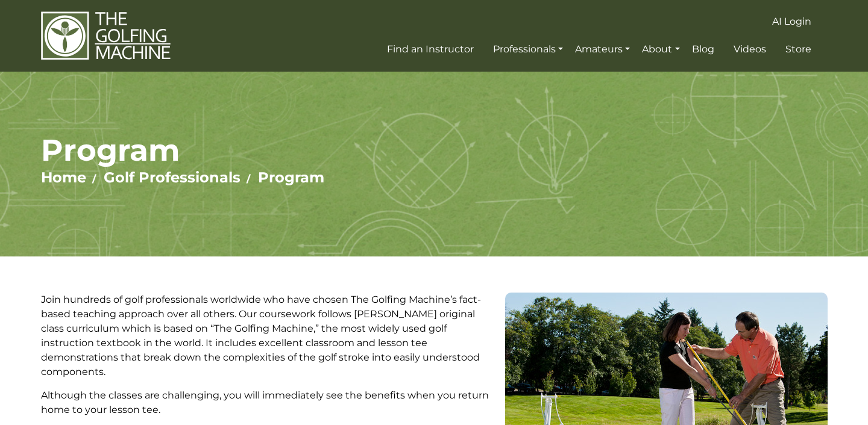  Describe the element at coordinates (660, 50) in the screenshot. I see `a: About` at that location.